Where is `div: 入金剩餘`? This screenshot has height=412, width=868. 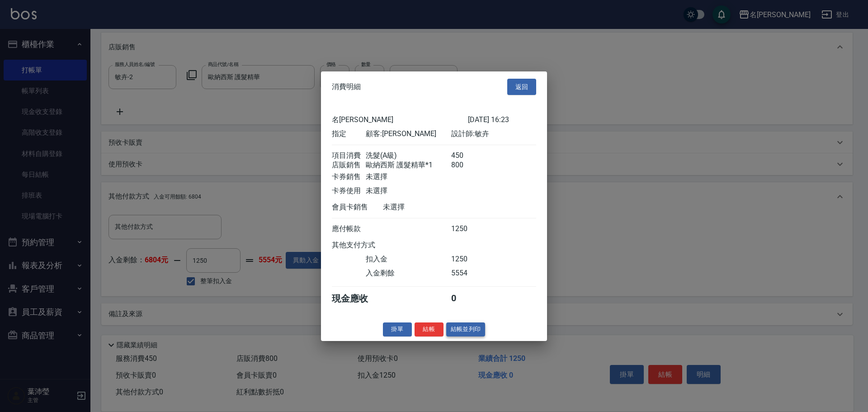
div: 入金剩餘 is located at coordinates (408, 273).